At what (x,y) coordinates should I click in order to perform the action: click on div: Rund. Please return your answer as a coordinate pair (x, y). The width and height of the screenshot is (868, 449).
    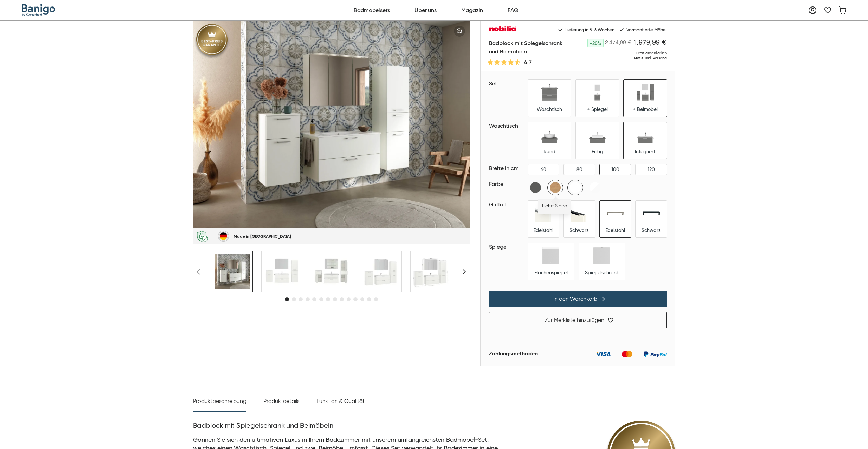
    Looking at the image, I should click on (549, 152).